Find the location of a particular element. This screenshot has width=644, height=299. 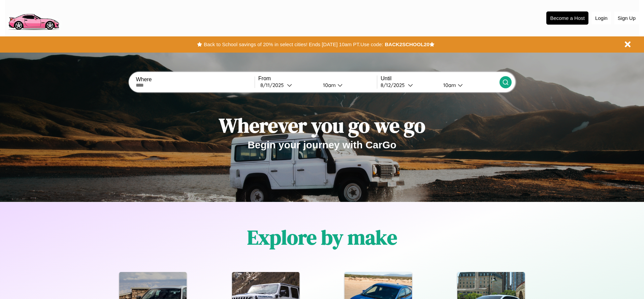

label: Until is located at coordinates (440, 78).